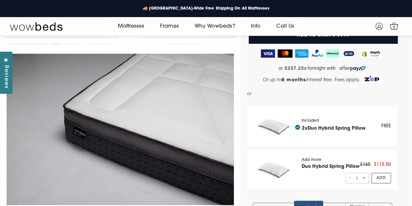 Image resolution: width=412 pixels, height=206 pixels. What do you see at coordinates (285, 53) in the screenshot?
I see `img: MasterCard Logo` at bounding box center [285, 53].